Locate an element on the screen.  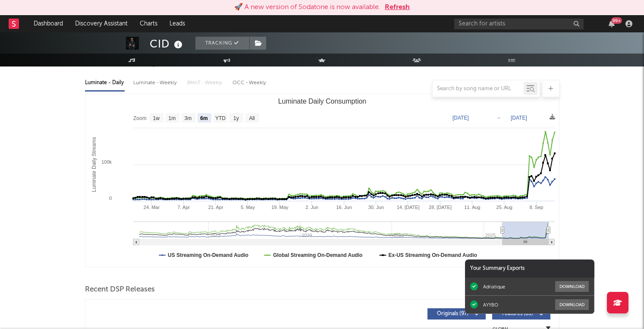
text: 30. Jun is located at coordinates (376, 207).